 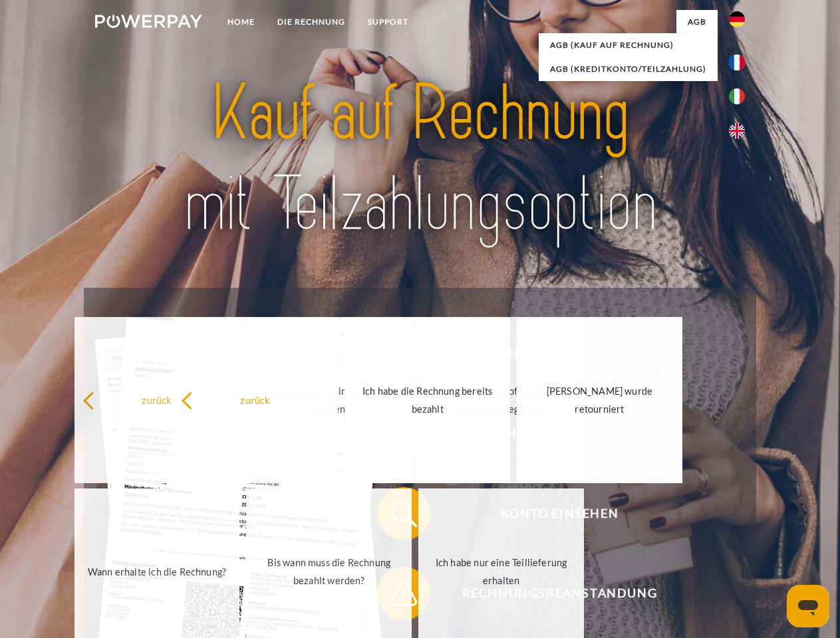 What do you see at coordinates (737, 131) in the screenshot?
I see `img: en` at bounding box center [737, 131].